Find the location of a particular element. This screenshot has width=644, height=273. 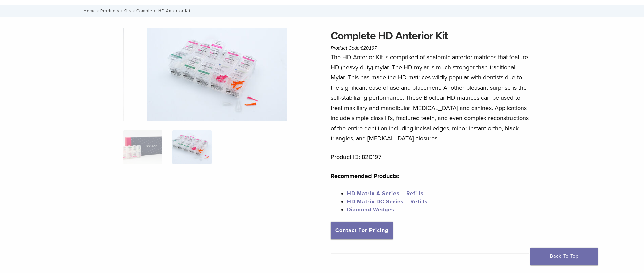

a: Home is located at coordinates (88, 11).